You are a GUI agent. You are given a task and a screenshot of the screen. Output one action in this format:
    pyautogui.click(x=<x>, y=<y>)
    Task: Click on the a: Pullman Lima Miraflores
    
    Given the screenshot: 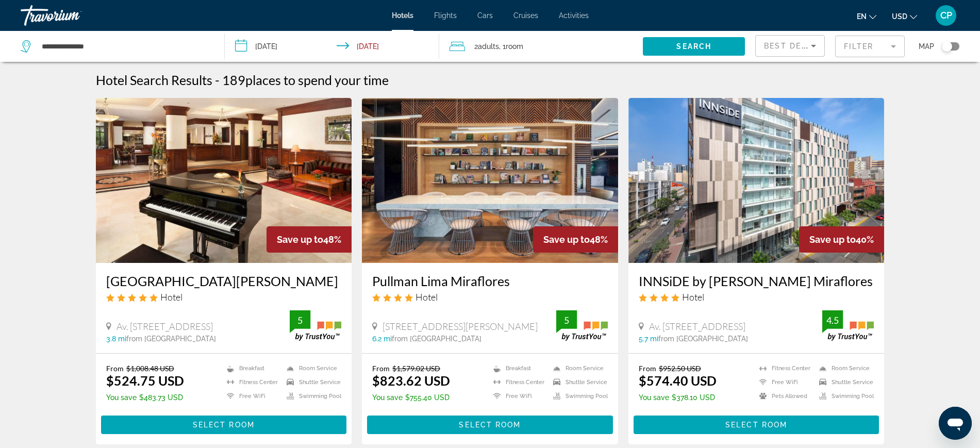 What is the action you would take?
    pyautogui.click(x=490, y=281)
    